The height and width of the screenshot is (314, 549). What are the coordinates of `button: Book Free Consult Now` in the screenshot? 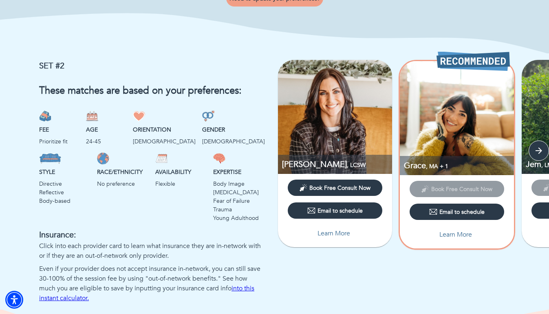 It's located at (335, 188).